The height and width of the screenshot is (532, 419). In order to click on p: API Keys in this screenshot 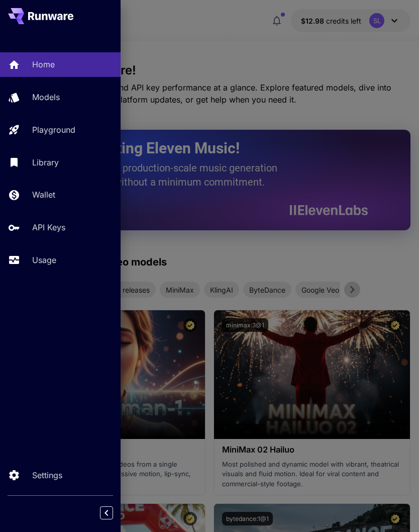, I will do `click(49, 227)`.